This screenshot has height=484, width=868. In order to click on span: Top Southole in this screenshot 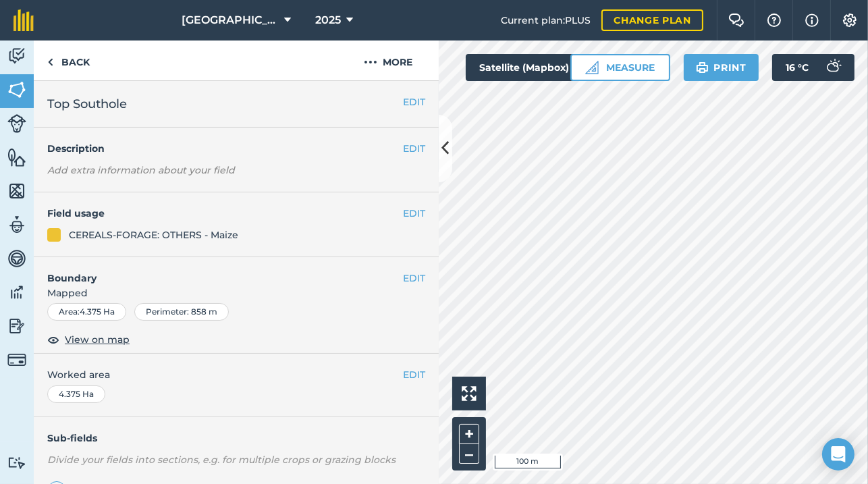, I will do `click(87, 104)`.